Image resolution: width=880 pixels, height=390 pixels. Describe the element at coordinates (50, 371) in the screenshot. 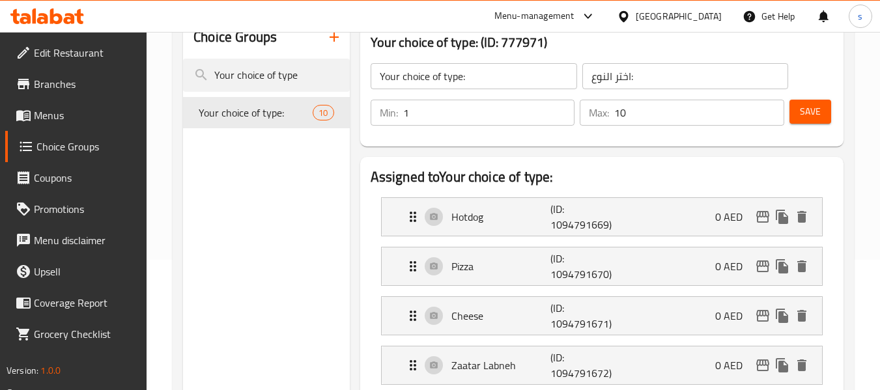

I see `span: 1.0.0` at that location.